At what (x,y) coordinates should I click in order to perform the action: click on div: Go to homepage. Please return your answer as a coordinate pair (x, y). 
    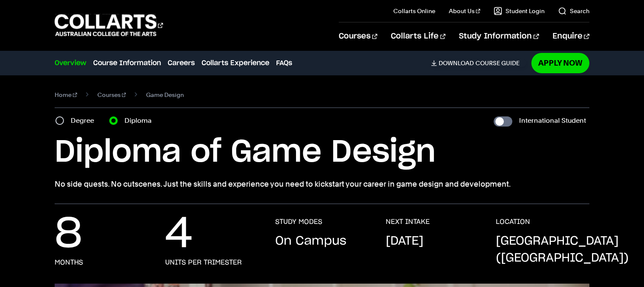
    Looking at the image, I should click on (109, 25).